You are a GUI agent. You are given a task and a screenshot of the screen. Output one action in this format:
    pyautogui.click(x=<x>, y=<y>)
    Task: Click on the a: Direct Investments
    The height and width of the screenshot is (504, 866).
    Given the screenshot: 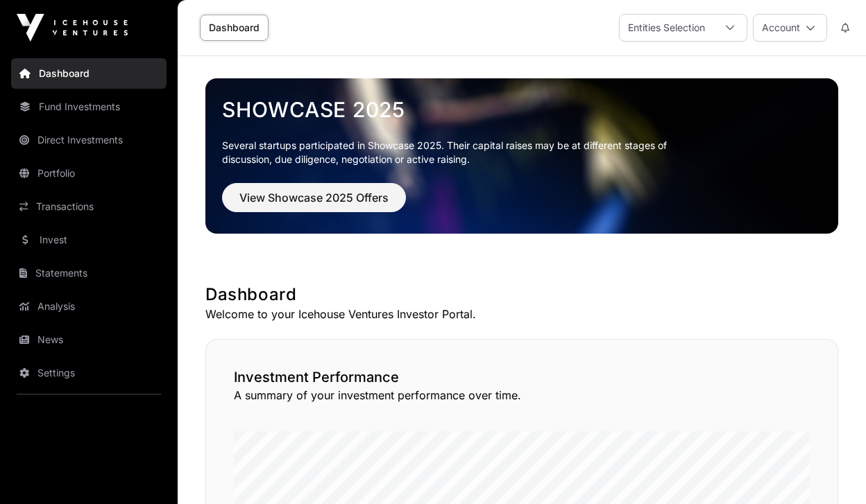 What is the action you would take?
    pyautogui.click(x=89, y=140)
    